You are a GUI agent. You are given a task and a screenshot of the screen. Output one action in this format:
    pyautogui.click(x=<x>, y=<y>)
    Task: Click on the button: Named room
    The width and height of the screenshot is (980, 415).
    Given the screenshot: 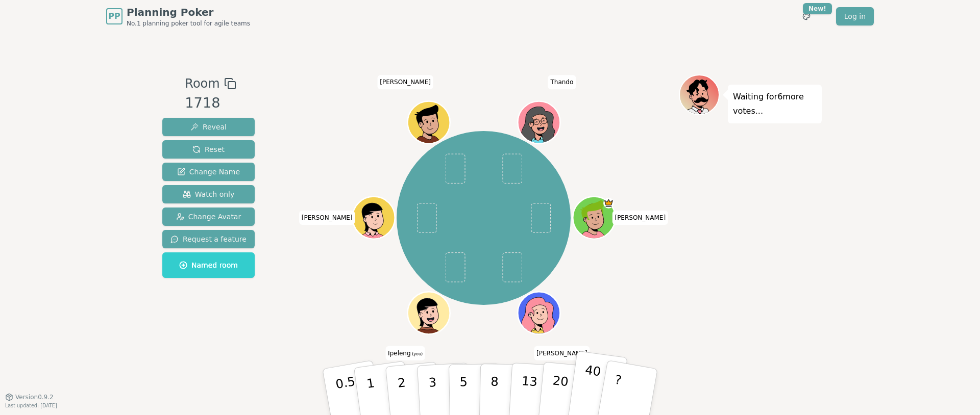 What is the action you would take?
    pyautogui.click(x=208, y=265)
    